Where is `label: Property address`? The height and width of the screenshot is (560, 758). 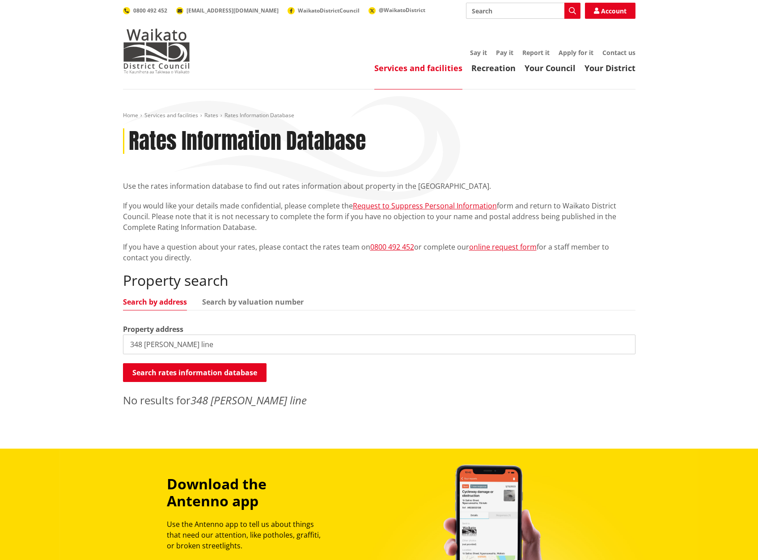
label: Property address is located at coordinates (153, 329).